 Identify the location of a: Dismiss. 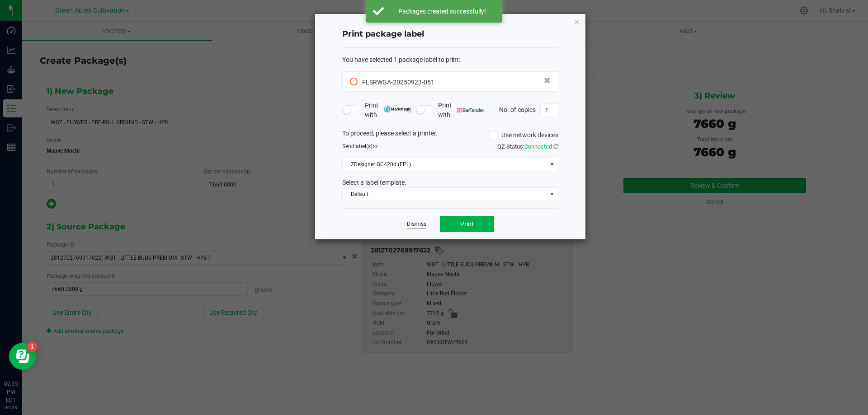
(416, 224).